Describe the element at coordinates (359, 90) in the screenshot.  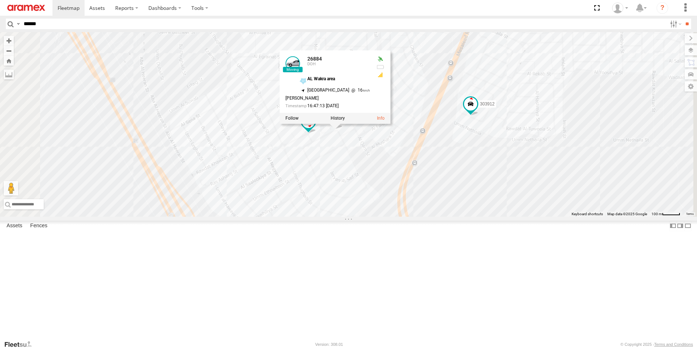
I see `span: 16` at that location.